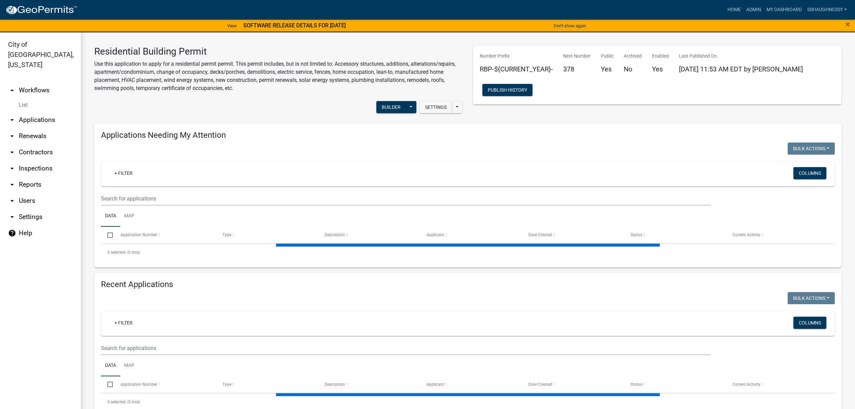 The image size is (855, 409). I want to click on wm-modal-confirm: Workflow Publish History, so click(507, 90).